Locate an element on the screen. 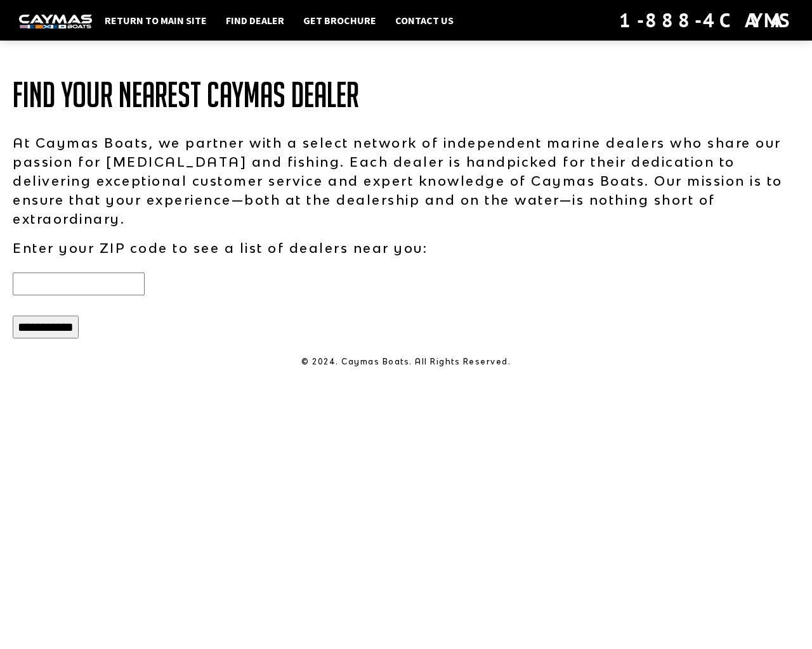  img: white-logo-c9c8dbefe5ff5ceceb0f0178aa75bf4bb51f6bca0971e226c86eb53dfe498488.png is located at coordinates (55, 21).